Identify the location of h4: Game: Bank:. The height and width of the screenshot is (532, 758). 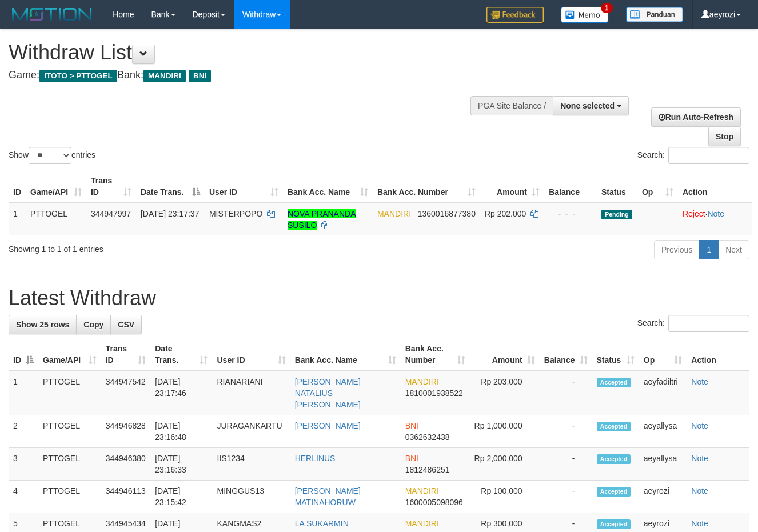
(251, 75).